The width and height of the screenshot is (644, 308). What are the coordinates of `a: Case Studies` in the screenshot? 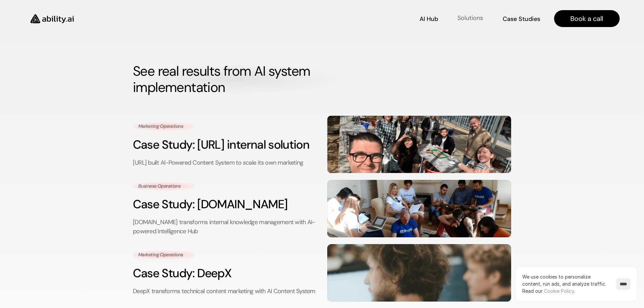 It's located at (522, 19).